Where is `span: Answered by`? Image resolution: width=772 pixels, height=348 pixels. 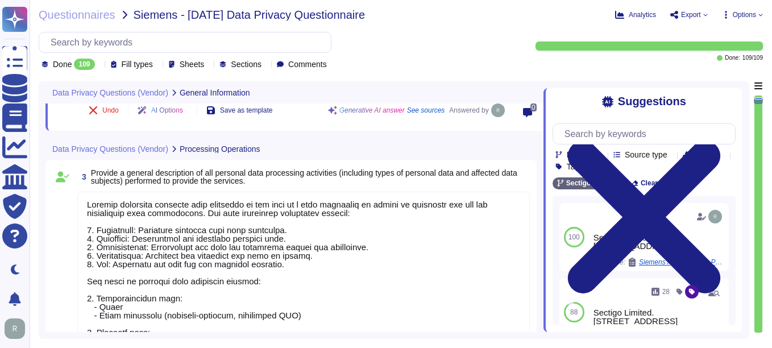
span: Answered by is located at coordinates (469, 110).